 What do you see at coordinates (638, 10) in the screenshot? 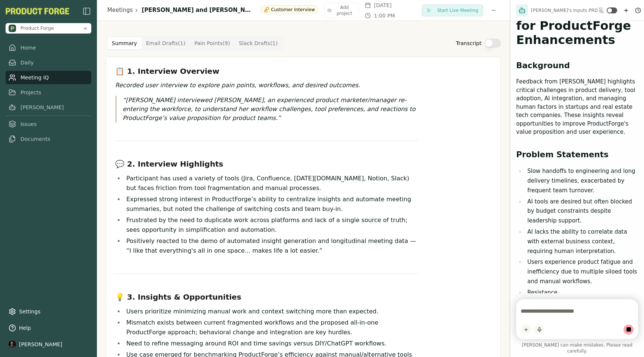
I see `button: Chat history` at bounding box center [638, 10].